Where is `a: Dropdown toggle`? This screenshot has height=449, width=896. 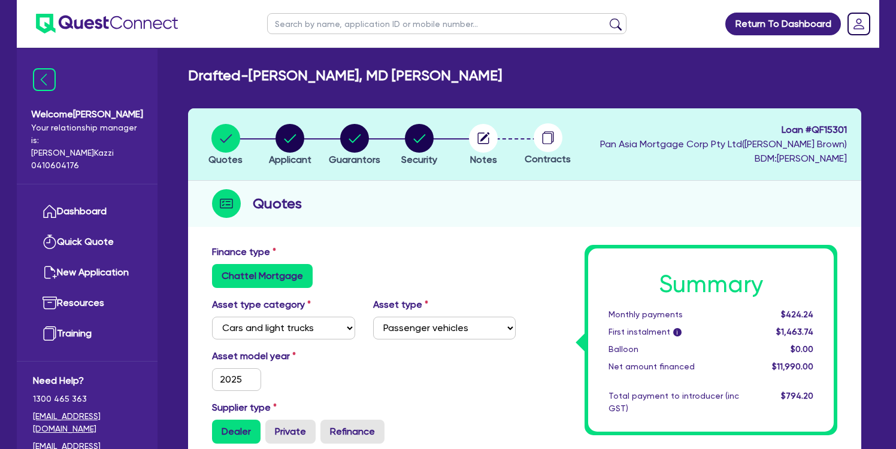 a: Dropdown toggle is located at coordinates (859, 24).